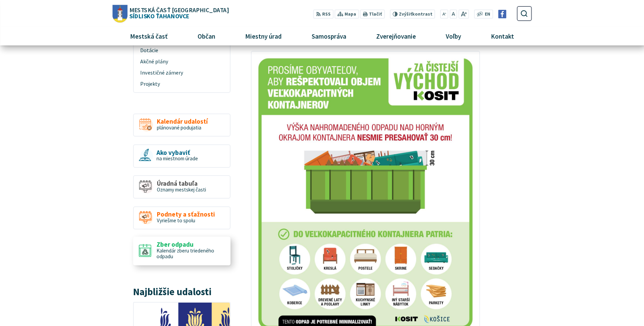 This screenshot has width=644, height=326. I want to click on span: RSS, so click(326, 14).